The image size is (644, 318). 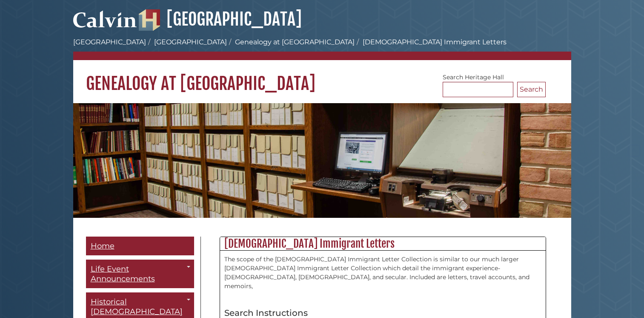 I want to click on a: Home, so click(x=140, y=246).